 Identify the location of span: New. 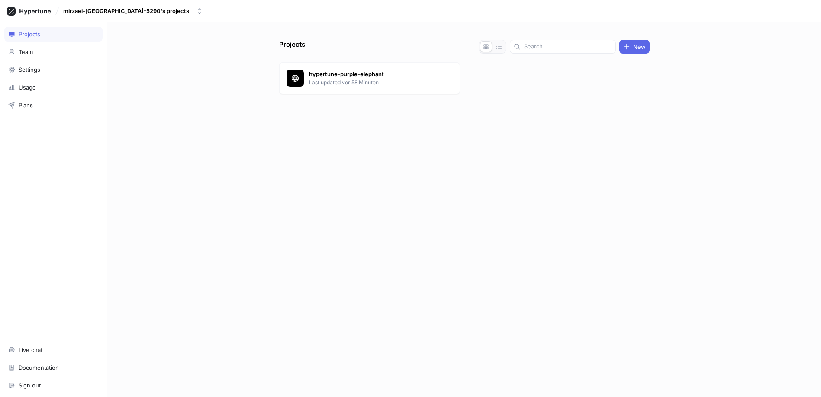
(639, 47).